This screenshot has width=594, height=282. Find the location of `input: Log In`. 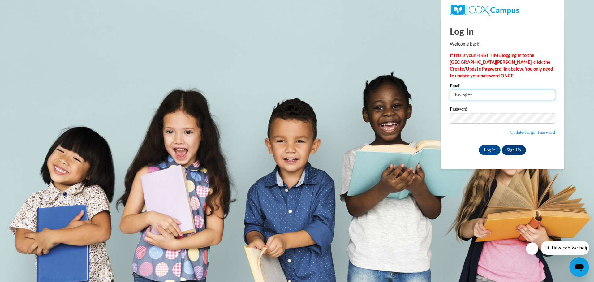

input: Log In is located at coordinates (490, 150).